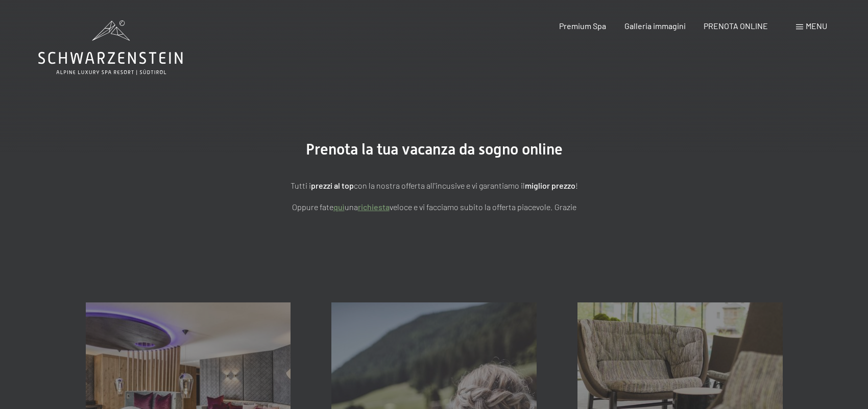 This screenshot has width=868, height=409. What do you see at coordinates (434, 207) in the screenshot?
I see `p: Oppure fate una veloce e vi facciamo subito la offerta piacevole. Grazie` at bounding box center [434, 207].